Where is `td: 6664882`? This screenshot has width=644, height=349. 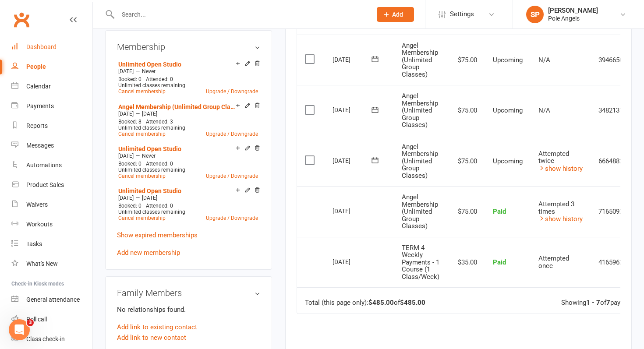
td: 6664882 is located at coordinates (611, 161).